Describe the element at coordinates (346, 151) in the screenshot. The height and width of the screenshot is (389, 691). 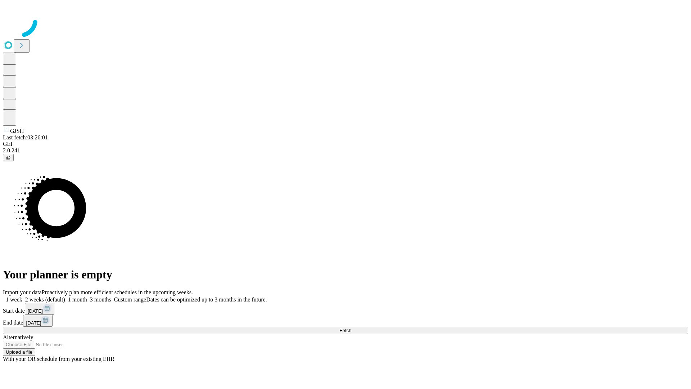
I see `div: 2.0.241` at that location.